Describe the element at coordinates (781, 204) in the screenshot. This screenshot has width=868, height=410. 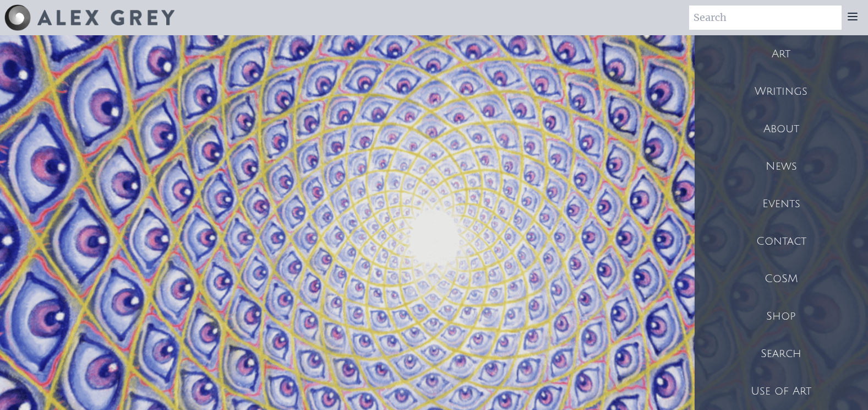
I see `div: Events` at that location.